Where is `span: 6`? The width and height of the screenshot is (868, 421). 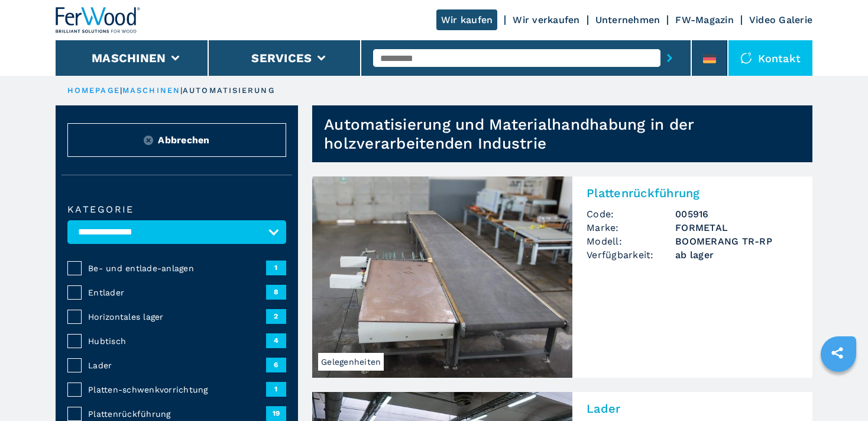
span: 6 is located at coordinates (276, 365).